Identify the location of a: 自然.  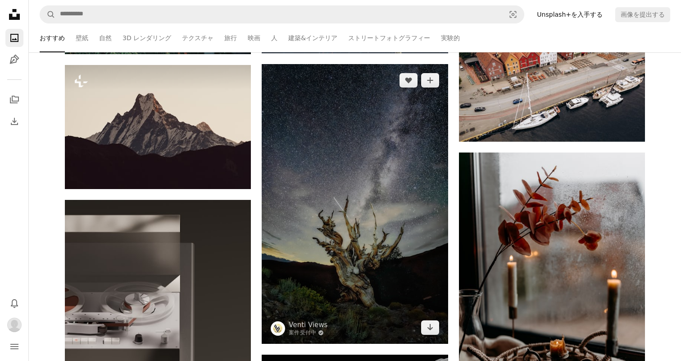
(105, 38).